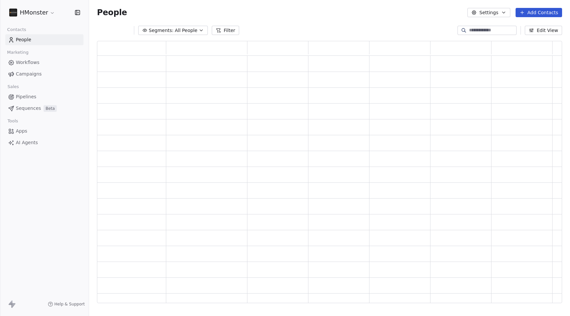 The height and width of the screenshot is (316, 570). Describe the element at coordinates (50, 109) in the screenshot. I see `span: Beta` at that location.